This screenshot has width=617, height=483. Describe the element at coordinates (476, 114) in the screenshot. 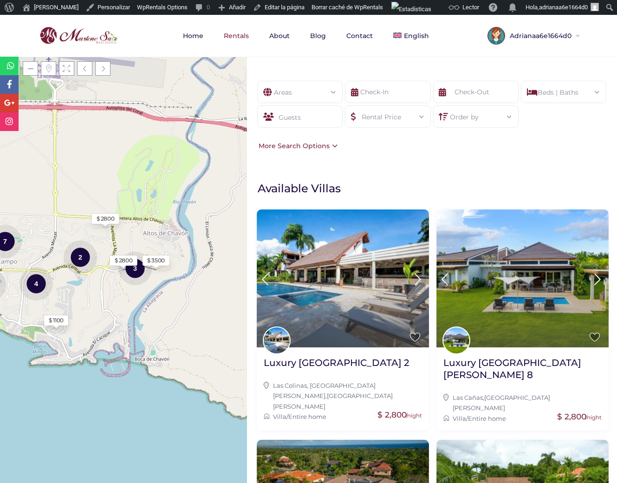

I see `div: Order by` at that location.